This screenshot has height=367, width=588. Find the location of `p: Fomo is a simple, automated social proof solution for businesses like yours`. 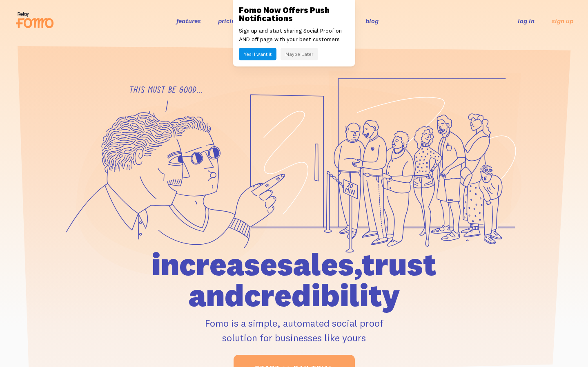

p: Fomo is a simple, automated social proof solution for businesses like yours is located at coordinates (294, 330).